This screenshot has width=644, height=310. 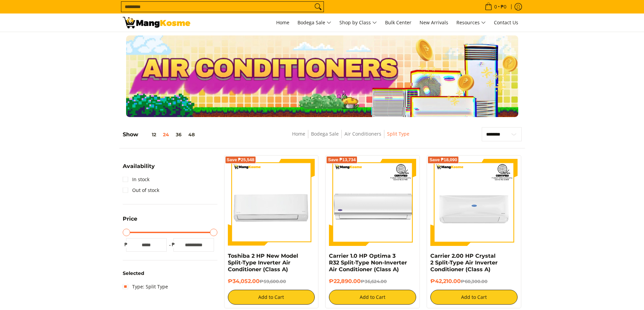 I want to click on nav: Main Menu, so click(x=359, y=22).